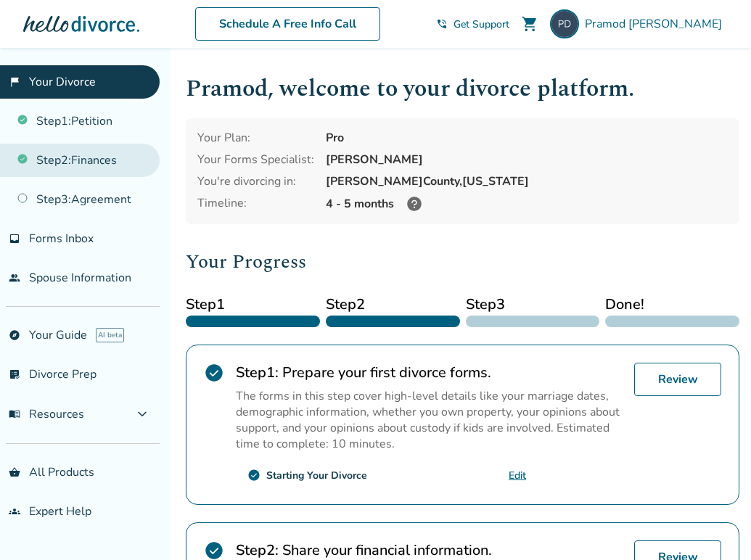 The height and width of the screenshot is (560, 751). Describe the element at coordinates (15, 472) in the screenshot. I see `span: shopping_basket` at that location.